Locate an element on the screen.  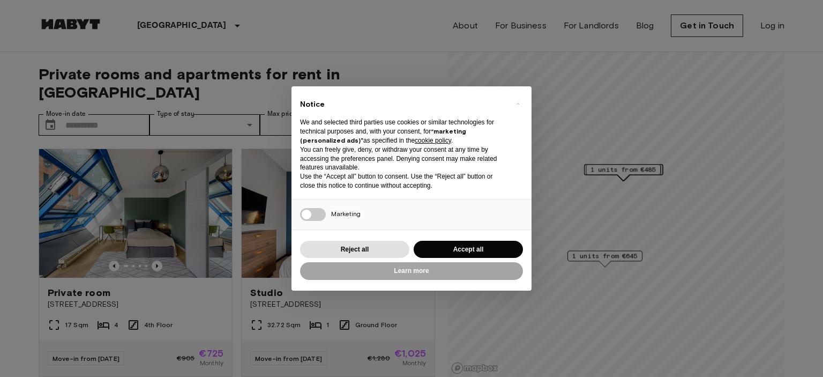
p: Use the “Accept all” button to consent. Use the “Reject all” button or close this notice to conti... is located at coordinates (403, 181).